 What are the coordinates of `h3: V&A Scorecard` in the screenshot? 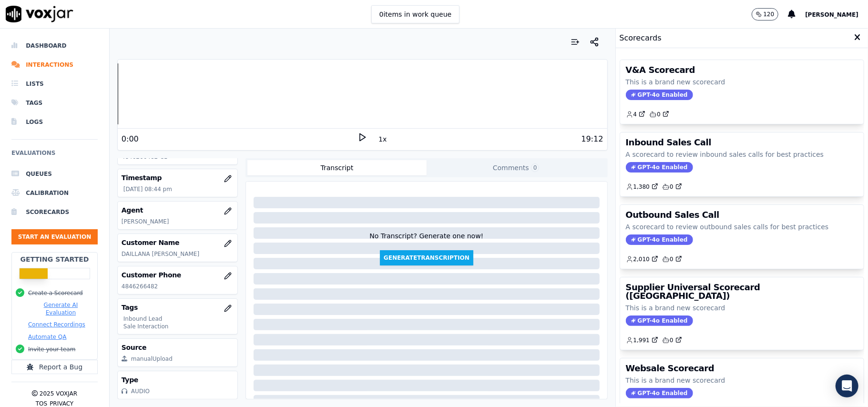 It's located at (741, 70).